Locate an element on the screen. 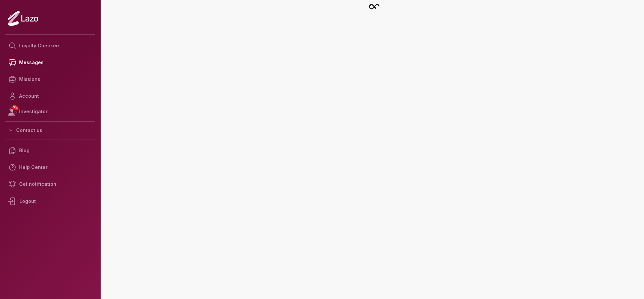 The image size is (644, 299). div: Logout is located at coordinates (51, 201).